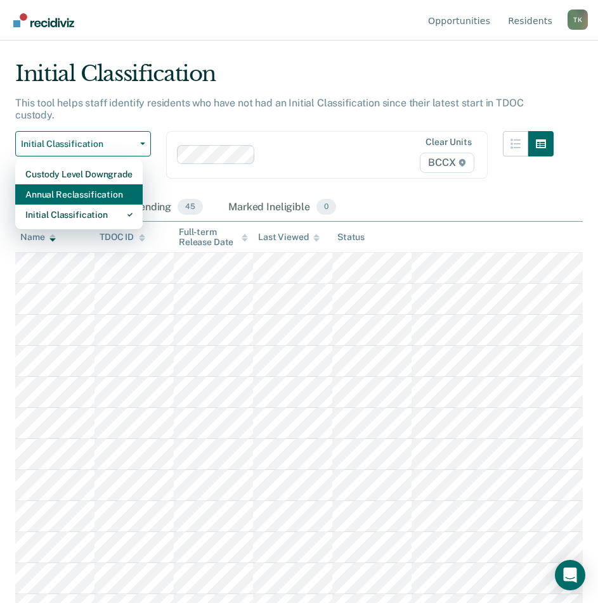 This screenshot has width=598, height=603. Describe the element at coordinates (577, 20) in the screenshot. I see `button: Profile dropdown button` at that location.